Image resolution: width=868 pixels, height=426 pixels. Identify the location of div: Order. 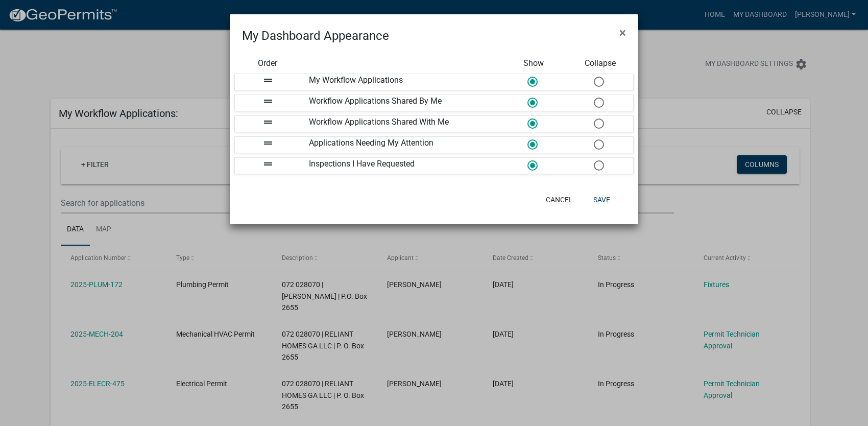
(268, 63).